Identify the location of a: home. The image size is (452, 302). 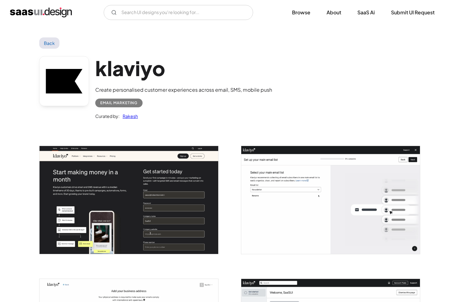
(41, 12).